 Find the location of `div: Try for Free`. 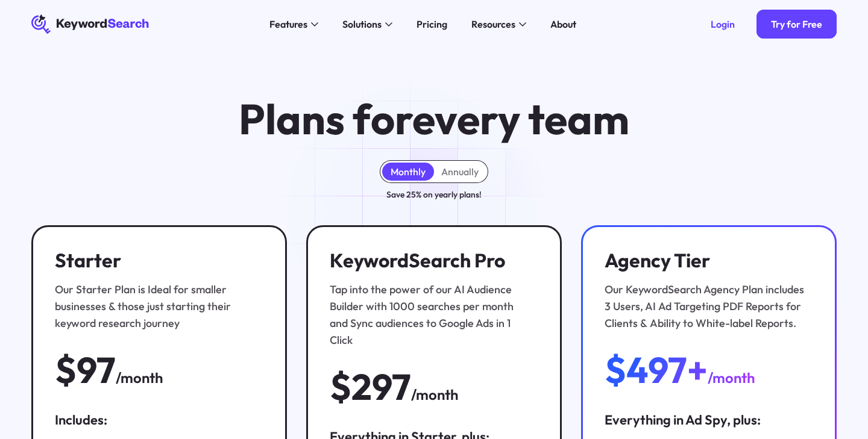

div: Try for Free is located at coordinates (796, 24).